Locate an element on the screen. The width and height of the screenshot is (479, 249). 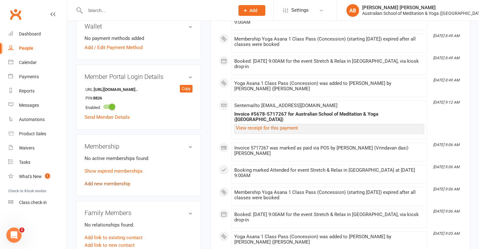
a: Payments is located at coordinates (37, 77).